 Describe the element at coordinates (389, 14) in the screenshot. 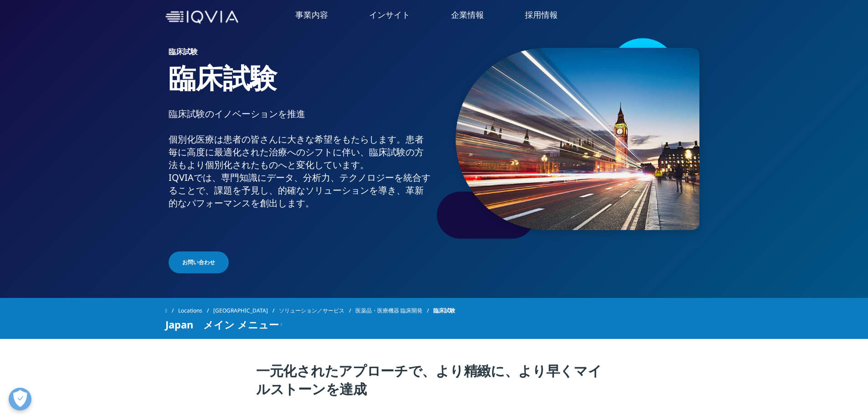

I see `a: インサイト` at that location.